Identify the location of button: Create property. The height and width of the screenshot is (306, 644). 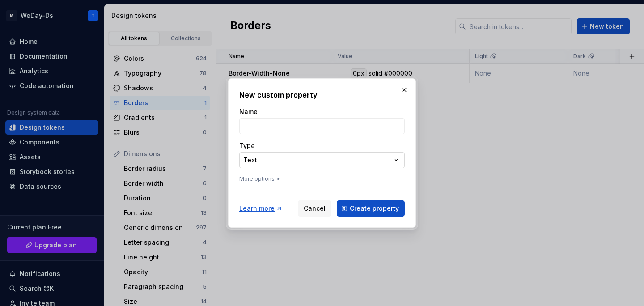
(371, 209).